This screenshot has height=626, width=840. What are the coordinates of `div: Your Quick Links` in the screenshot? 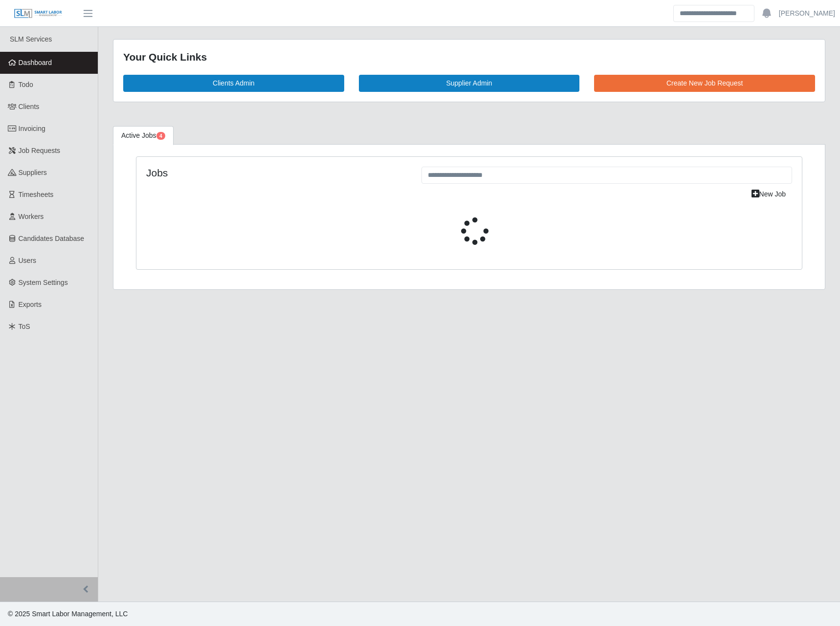 It's located at (469, 57).